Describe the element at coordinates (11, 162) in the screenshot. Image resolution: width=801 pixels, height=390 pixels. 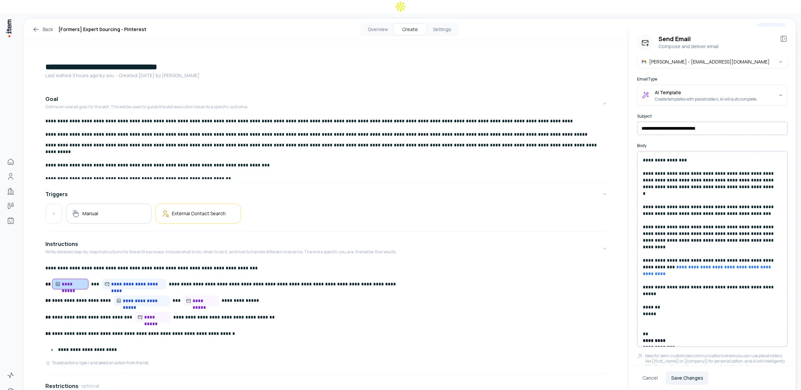
I see `a: Home` at that location.